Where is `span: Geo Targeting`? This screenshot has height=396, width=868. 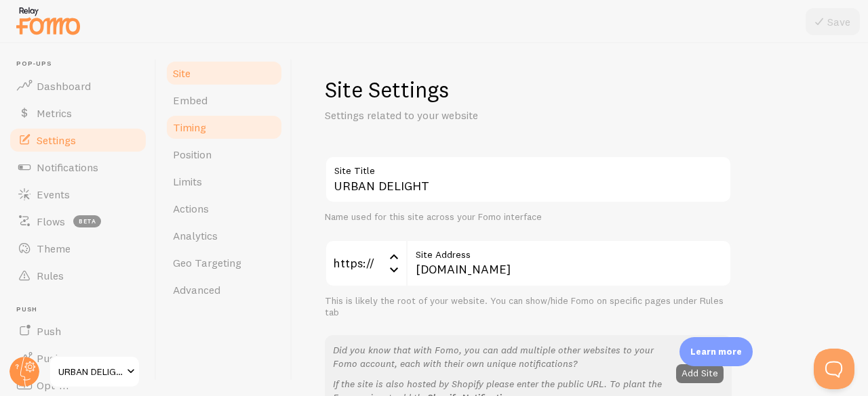 span: Geo Targeting is located at coordinates (206, 262).